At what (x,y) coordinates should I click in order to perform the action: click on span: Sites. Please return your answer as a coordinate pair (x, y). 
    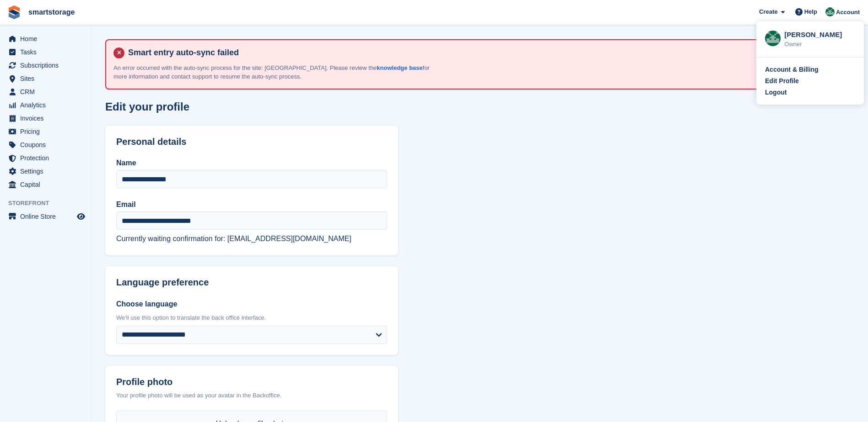
    Looking at the image, I should click on (47, 79).